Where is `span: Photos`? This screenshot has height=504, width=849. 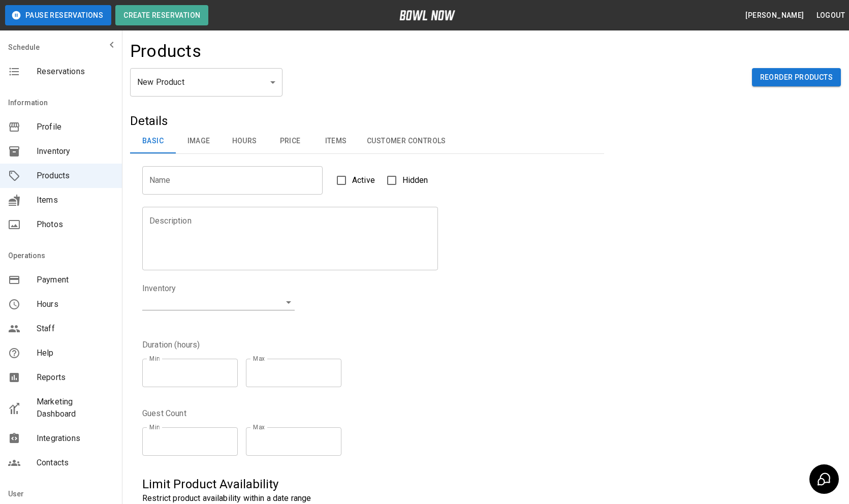 span: Photos is located at coordinates (75, 224).